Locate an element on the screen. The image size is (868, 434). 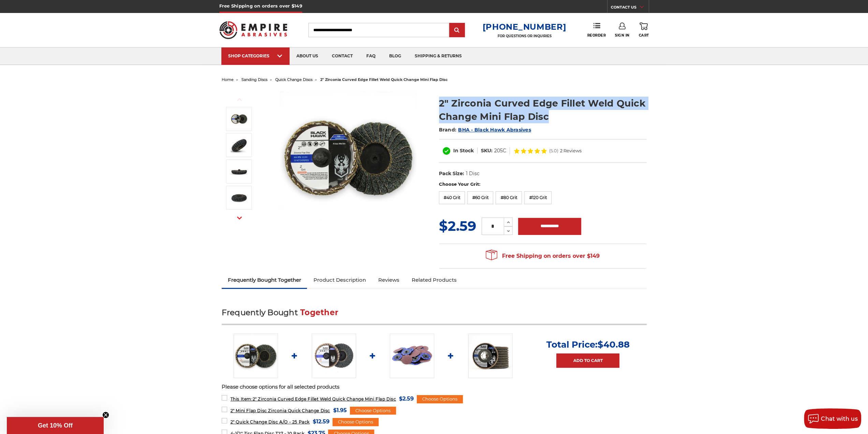
a: faq is located at coordinates (371, 56).